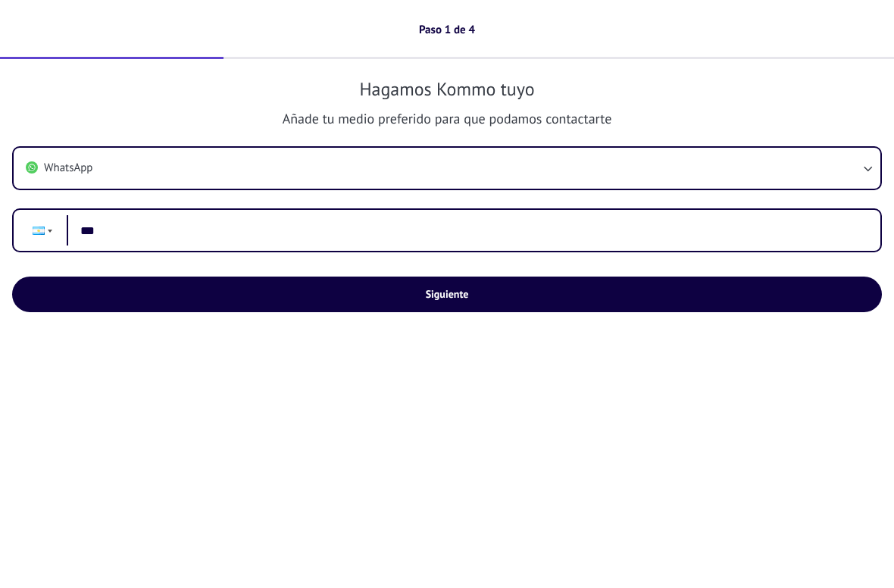 This screenshot has width=894, height=588. I want to click on div: Paso 1 de 4, so click(447, 30).